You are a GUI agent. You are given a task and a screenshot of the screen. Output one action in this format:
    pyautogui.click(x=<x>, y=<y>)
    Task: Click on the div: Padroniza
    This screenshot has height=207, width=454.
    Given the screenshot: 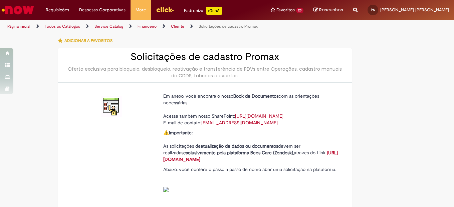 What is the action you would take?
    pyautogui.click(x=203, y=11)
    